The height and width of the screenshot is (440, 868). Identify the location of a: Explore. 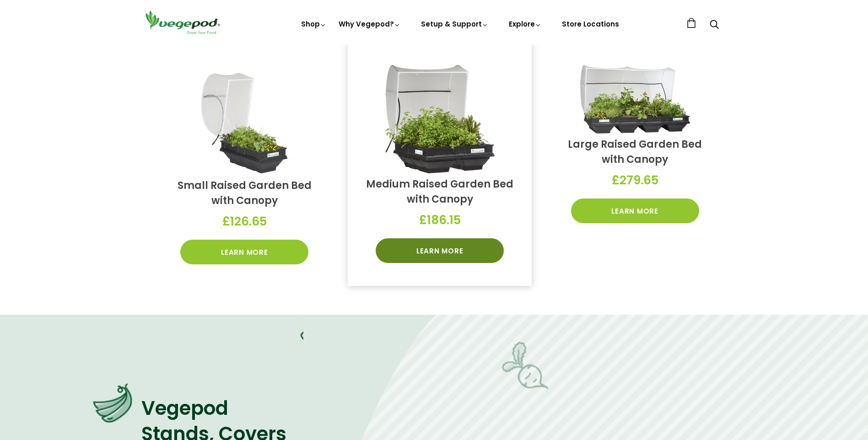
(525, 24).